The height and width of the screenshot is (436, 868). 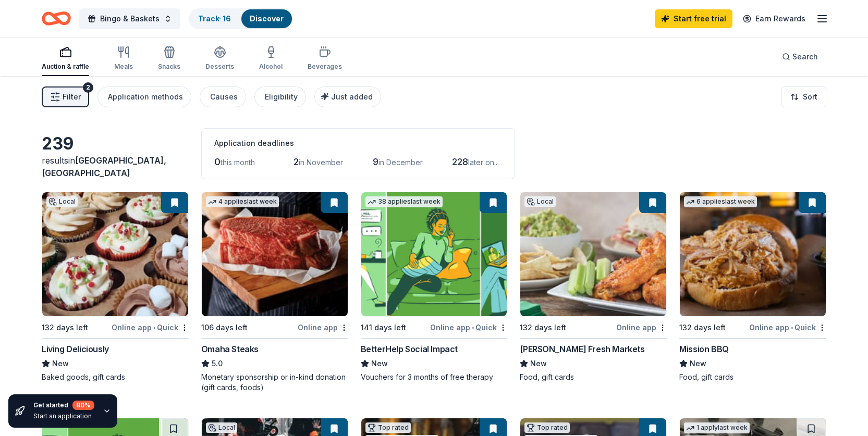 What do you see at coordinates (220, 67) in the screenshot?
I see `div: Desserts` at bounding box center [220, 67].